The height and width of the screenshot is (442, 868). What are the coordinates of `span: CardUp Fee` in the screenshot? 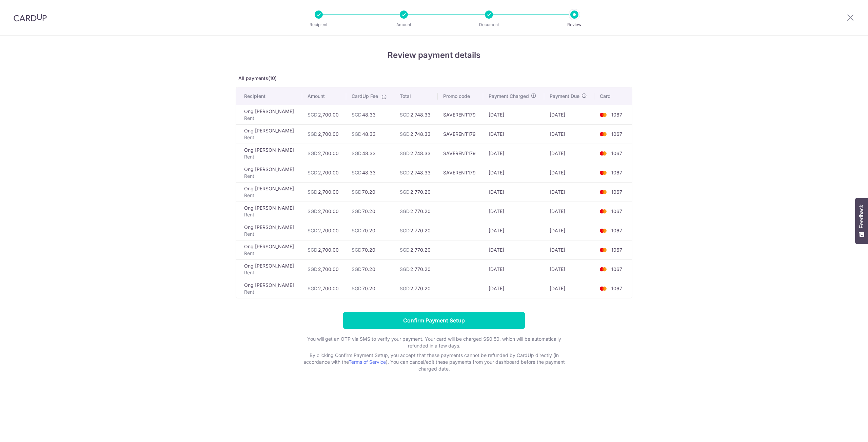 It's located at (365, 96).